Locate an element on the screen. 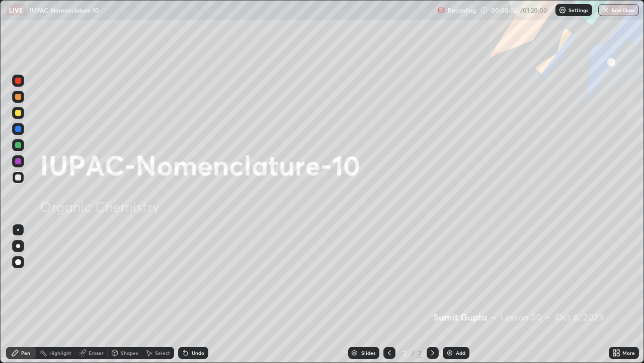 This screenshot has width=644, height=363. div: Pen is located at coordinates (26, 353).